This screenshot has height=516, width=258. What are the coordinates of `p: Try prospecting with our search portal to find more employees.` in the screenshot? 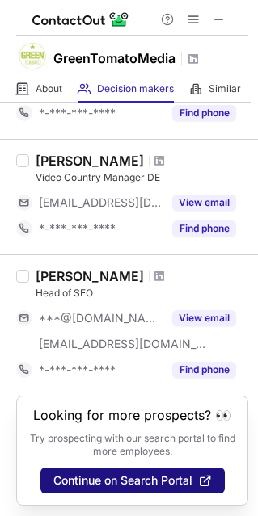 It's located at (132, 445).